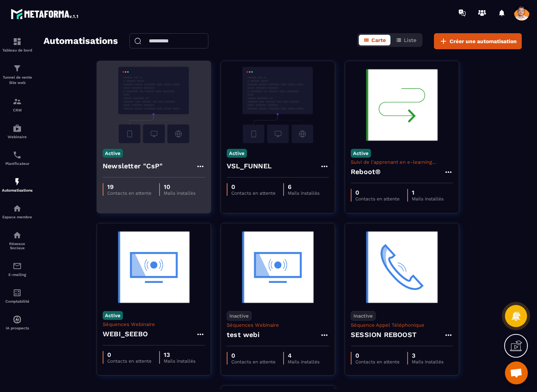 Image resolution: width=537 pixels, height=392 pixels. Describe the element at coordinates (17, 217) in the screenshot. I see `p: Espace membre` at that location.